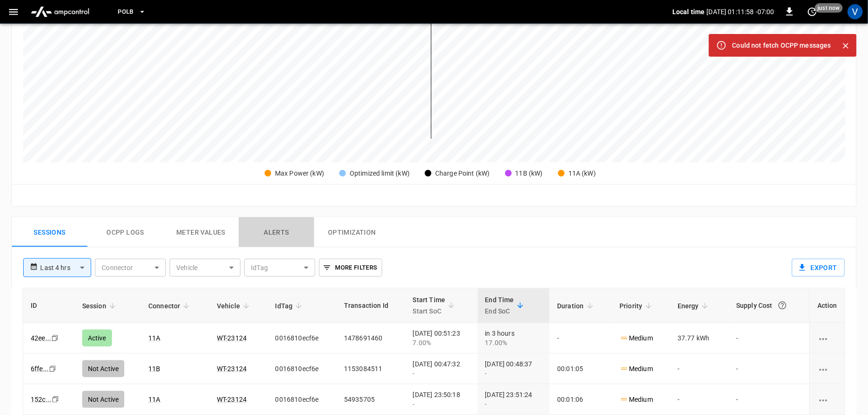  Describe the element at coordinates (513, 338) in the screenshot. I see `div: in 3 hours` at that location.